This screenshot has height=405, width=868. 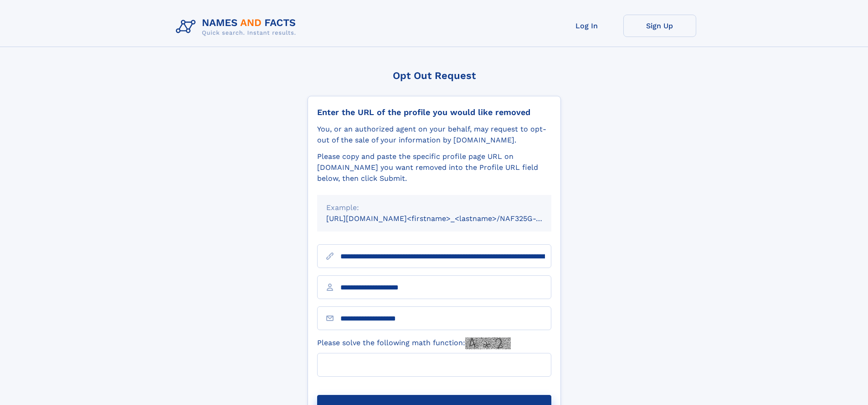 I want to click on div: Enter the URL of the profile you would like removed, so click(x=435, y=112).